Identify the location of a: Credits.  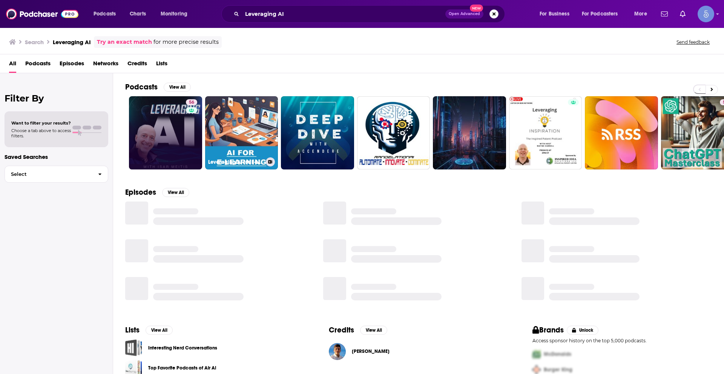
(137, 65).